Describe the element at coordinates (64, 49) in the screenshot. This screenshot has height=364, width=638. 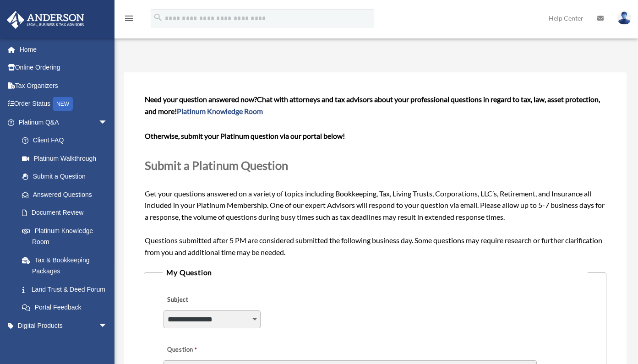
I see `a: Home` at that location.